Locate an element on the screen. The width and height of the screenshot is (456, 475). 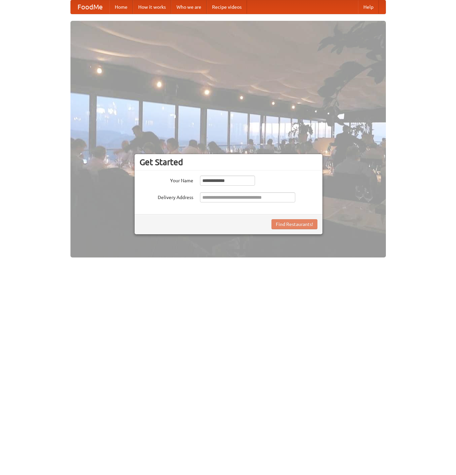
a: How it works is located at coordinates (152, 7).